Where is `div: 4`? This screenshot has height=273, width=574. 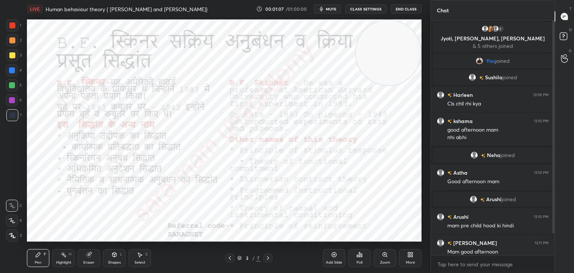 div: 4 is located at coordinates (14, 70).